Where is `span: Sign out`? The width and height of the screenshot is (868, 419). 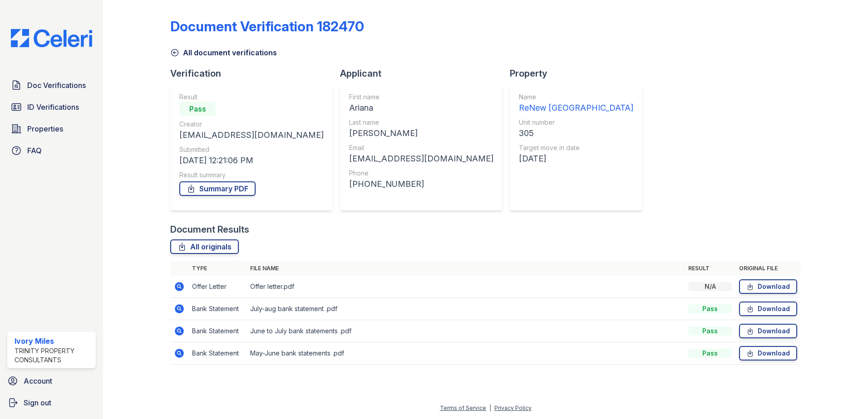
span: Sign out is located at coordinates (37, 403).